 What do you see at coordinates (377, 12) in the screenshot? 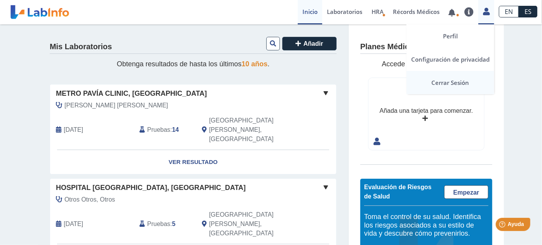
I see `span: HRA` at bounding box center [377, 12].